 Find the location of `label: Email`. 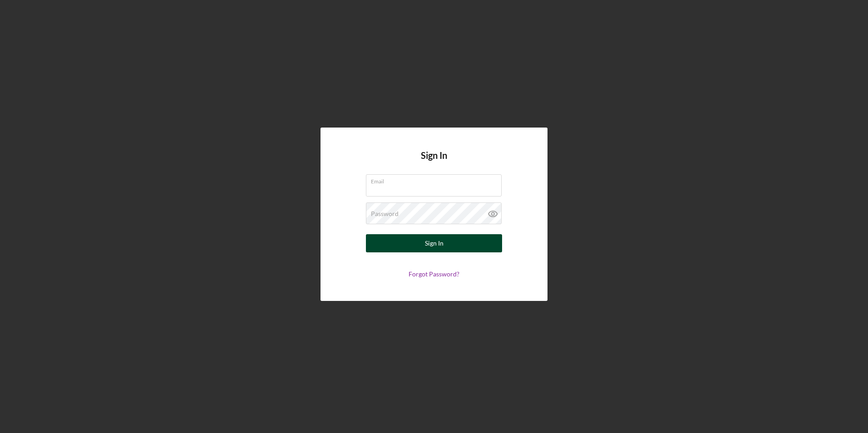

label: Email is located at coordinates (436, 180).